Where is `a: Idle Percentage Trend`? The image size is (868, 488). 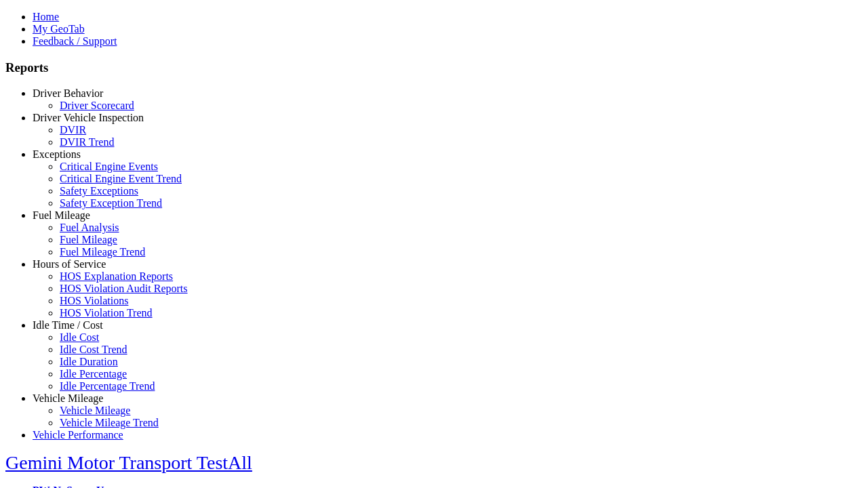 a: Idle Percentage Trend is located at coordinates (107, 386).